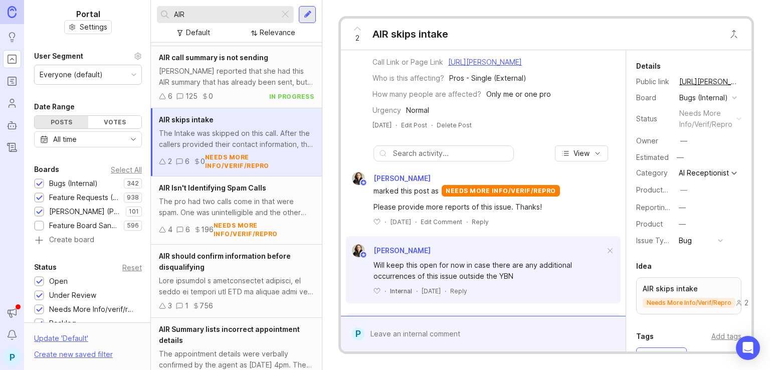  I want to click on div: Feature Requests (Internal), so click(84, 197).